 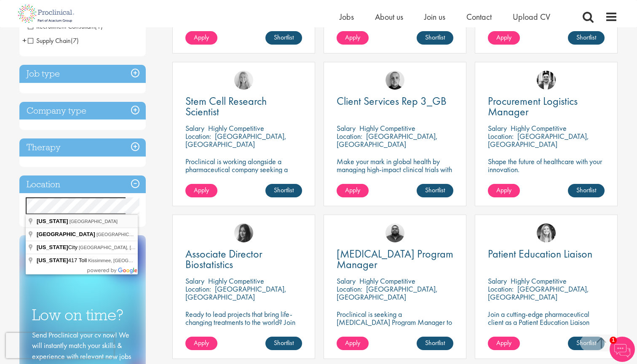 I want to click on h3: Company type, so click(x=82, y=111).